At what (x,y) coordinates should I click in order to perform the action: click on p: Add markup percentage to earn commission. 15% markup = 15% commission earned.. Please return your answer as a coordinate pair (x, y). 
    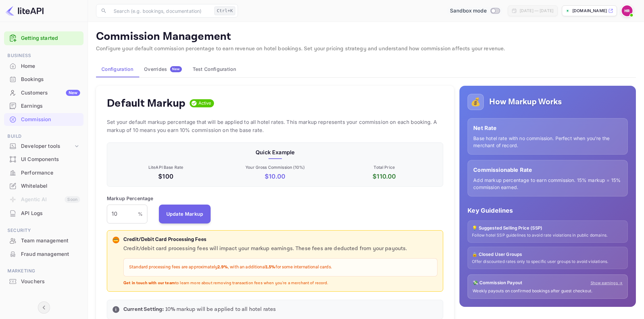
    Looking at the image, I should click on (547, 183).